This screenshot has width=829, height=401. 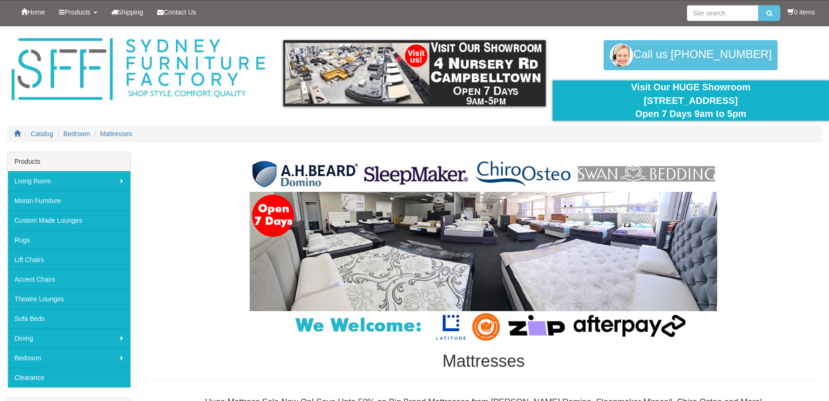 What do you see at coordinates (69, 377) in the screenshot?
I see `a: Clearance` at bounding box center [69, 377].